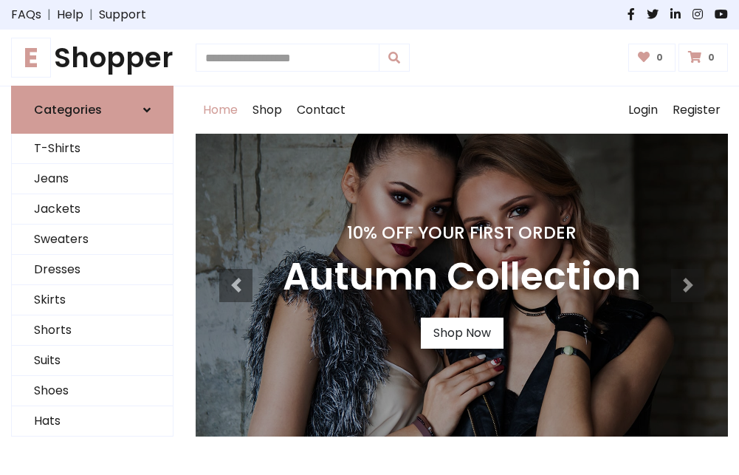 This screenshot has width=739, height=475. What do you see at coordinates (92, 58) in the screenshot?
I see `h1: Shopper` at bounding box center [92, 58].